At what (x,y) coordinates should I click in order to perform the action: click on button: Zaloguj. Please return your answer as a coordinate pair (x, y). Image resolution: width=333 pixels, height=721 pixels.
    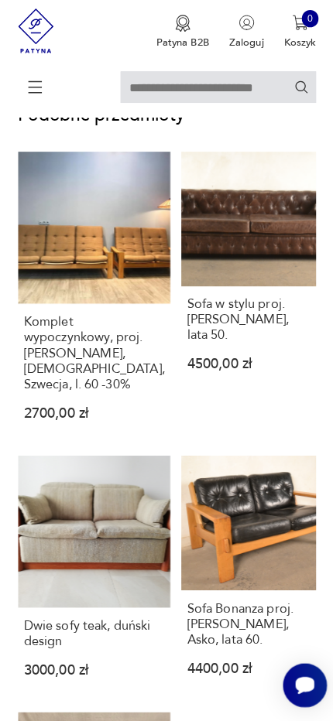
    Looking at the image, I should click on (244, 39).